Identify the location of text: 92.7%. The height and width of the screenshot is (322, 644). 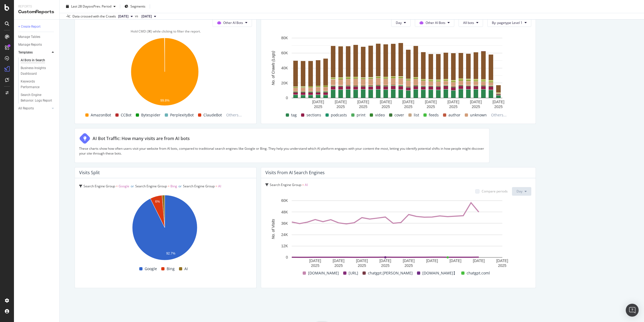
(171, 253).